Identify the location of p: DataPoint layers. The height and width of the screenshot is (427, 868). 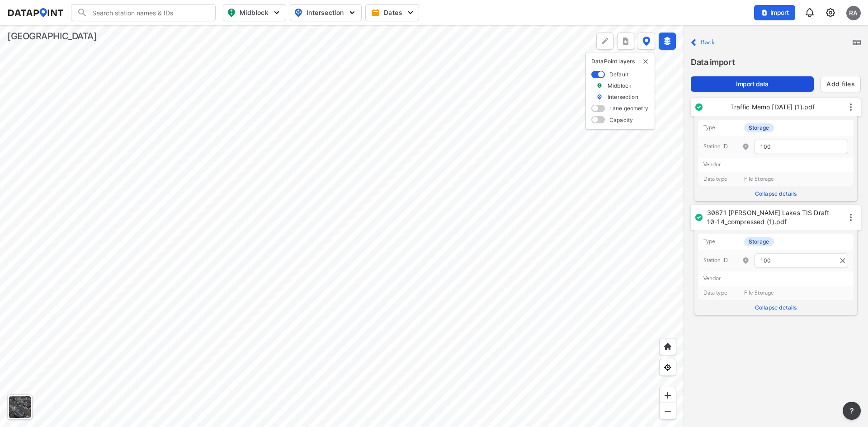
(620, 61).